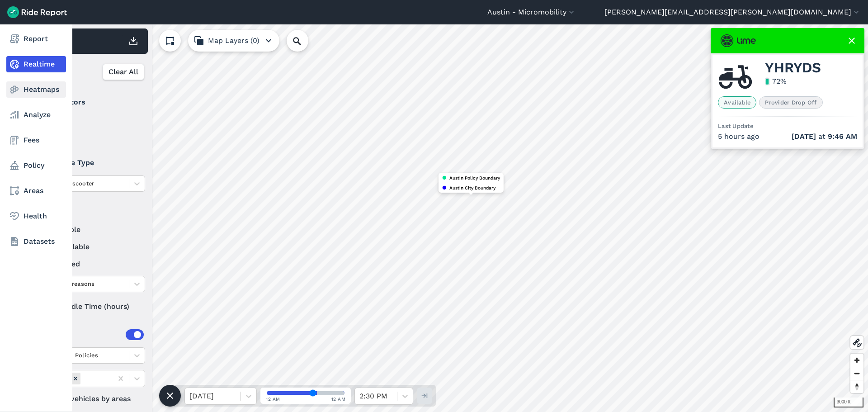 The image size is (868, 412). What do you see at coordinates (90, 102) in the screenshot?
I see `summary: Operators` at bounding box center [90, 102].